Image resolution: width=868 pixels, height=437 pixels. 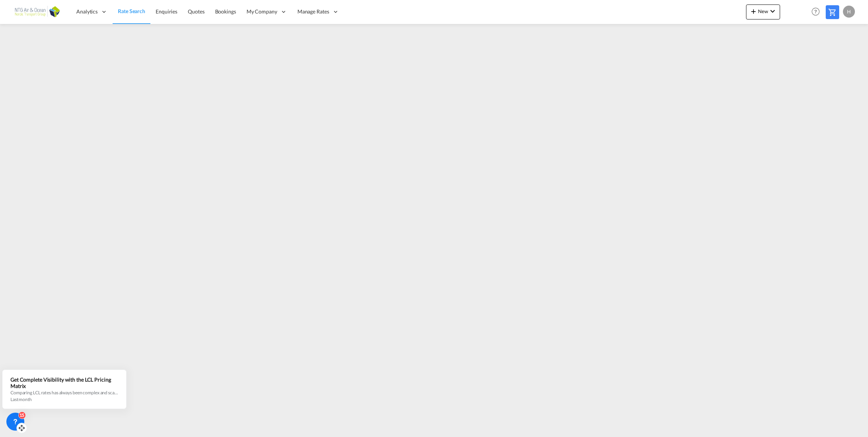 What do you see at coordinates (753, 11) in the screenshot?
I see `md-icon: icon-plus 400-fg` at bounding box center [753, 11].